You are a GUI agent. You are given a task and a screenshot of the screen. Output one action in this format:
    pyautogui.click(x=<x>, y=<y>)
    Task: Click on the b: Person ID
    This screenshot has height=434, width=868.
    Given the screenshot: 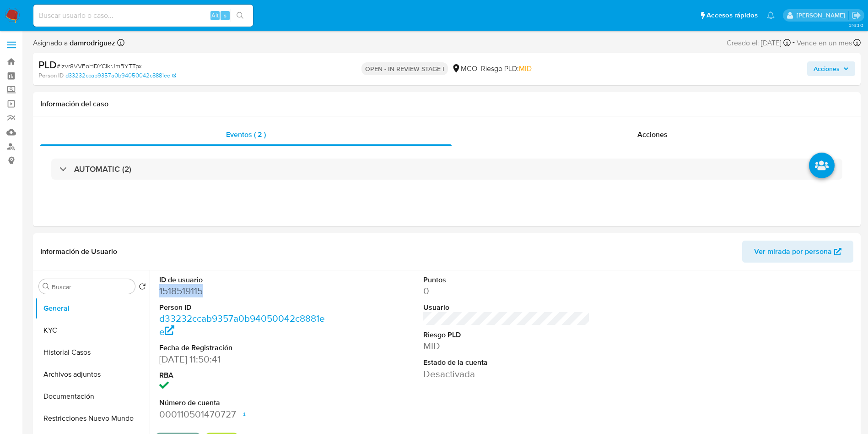 What is the action you would take?
    pyautogui.click(x=51, y=76)
    